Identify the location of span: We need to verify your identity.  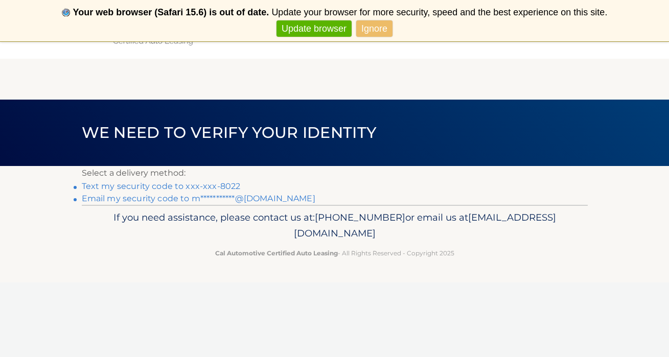
(229, 132).